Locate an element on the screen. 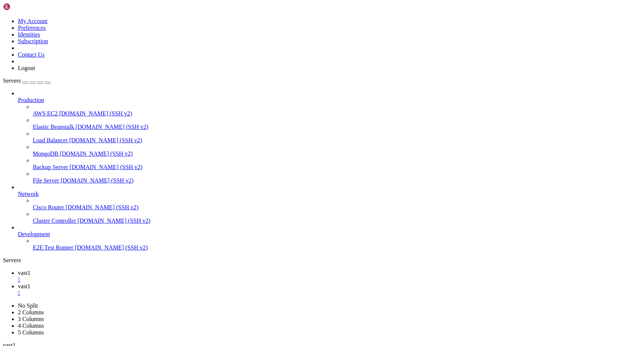 The height and width of the screenshot is (346, 644). a: Preferences is located at coordinates (31, 28).